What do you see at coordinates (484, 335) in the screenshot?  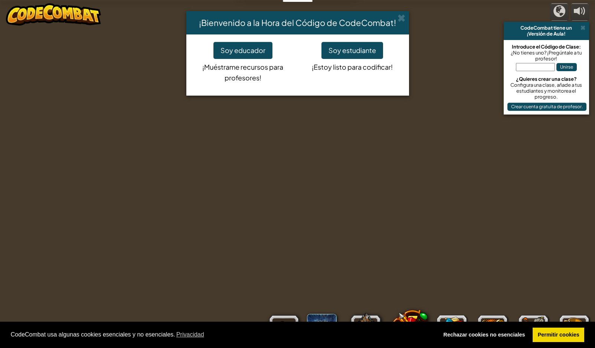 I see `a: deny cookies` at bounding box center [484, 335].